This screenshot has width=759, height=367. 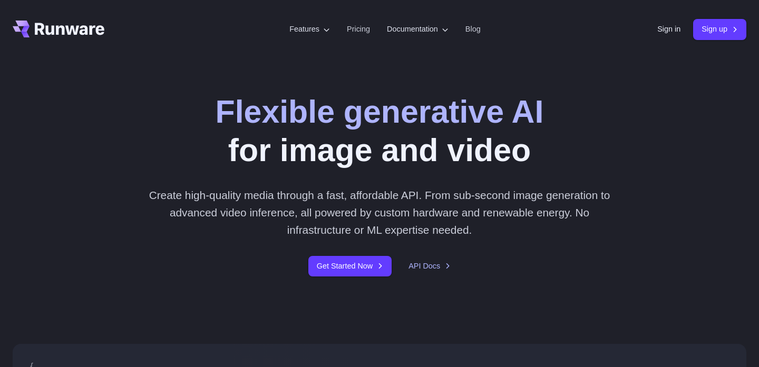 What do you see at coordinates (429, 266) in the screenshot?
I see `a: API Docs` at bounding box center [429, 266].